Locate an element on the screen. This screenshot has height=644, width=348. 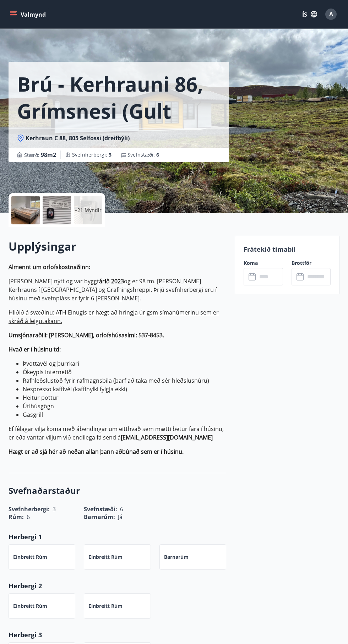
font: Gasgrill is located at coordinates (33, 414).